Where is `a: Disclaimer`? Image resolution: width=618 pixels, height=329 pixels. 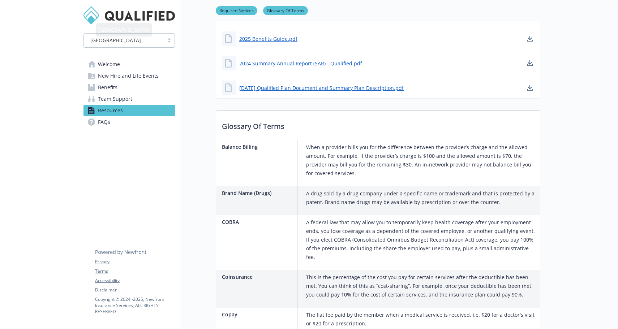 a: Disclaimer is located at coordinates (135, 290).